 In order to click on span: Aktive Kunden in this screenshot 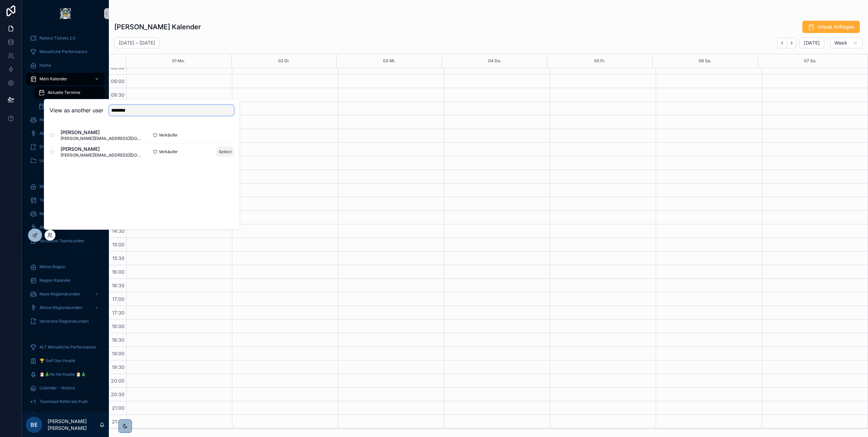, I will do `click(53, 133)`.